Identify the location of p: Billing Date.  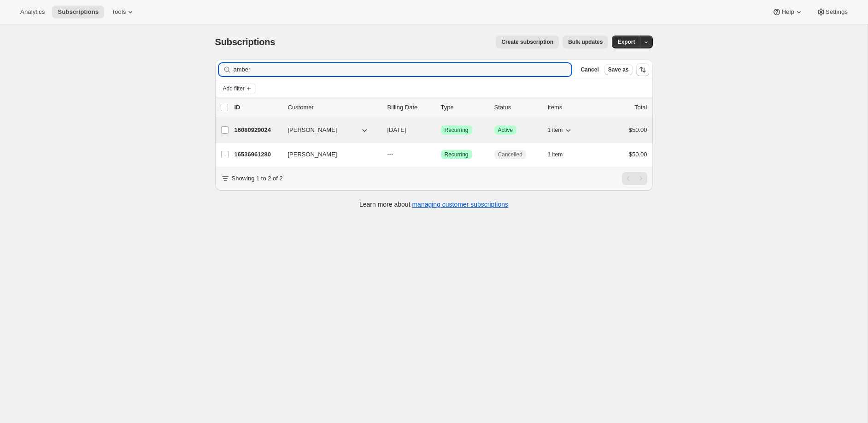
(411, 107).